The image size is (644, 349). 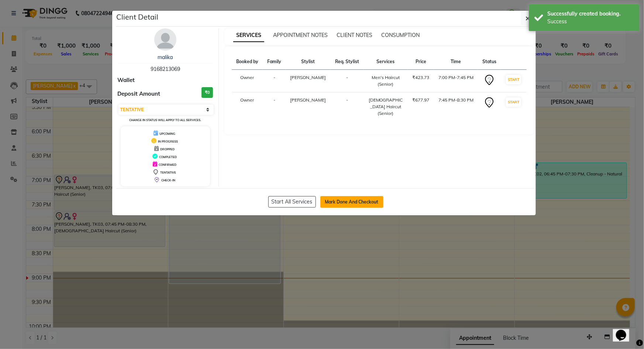 What do you see at coordinates (301, 35) in the screenshot?
I see `span: APPOINTMENT NOTES` at bounding box center [301, 35].